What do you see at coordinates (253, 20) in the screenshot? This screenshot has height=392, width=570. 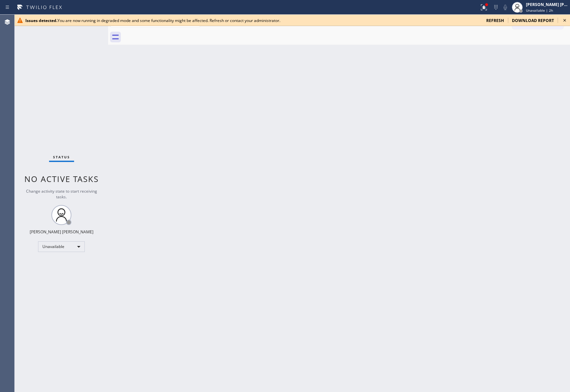 I see `div: You are now running in degraded mode and some functionality might be affected. Refresh or contact...` at bounding box center [253, 20].